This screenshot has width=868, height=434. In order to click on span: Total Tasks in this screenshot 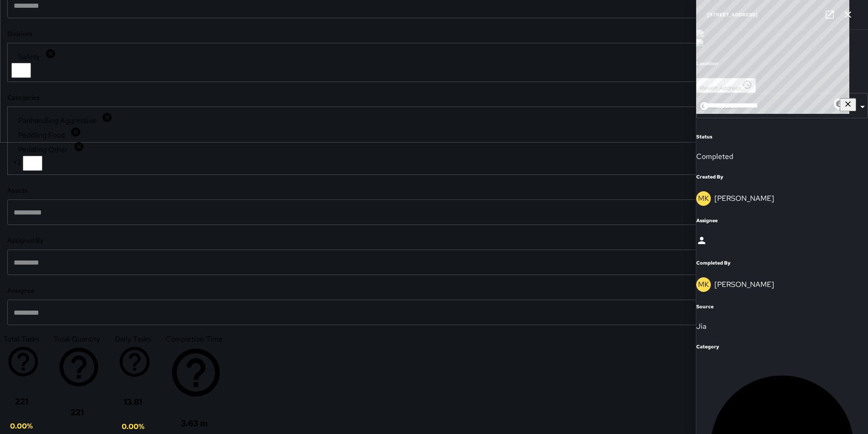, I will do `click(21, 339)`.